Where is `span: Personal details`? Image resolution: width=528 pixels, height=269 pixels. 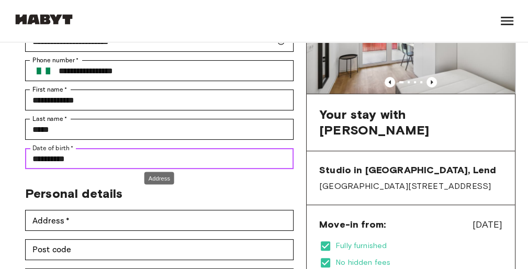 span: Personal details is located at coordinates (74, 193).